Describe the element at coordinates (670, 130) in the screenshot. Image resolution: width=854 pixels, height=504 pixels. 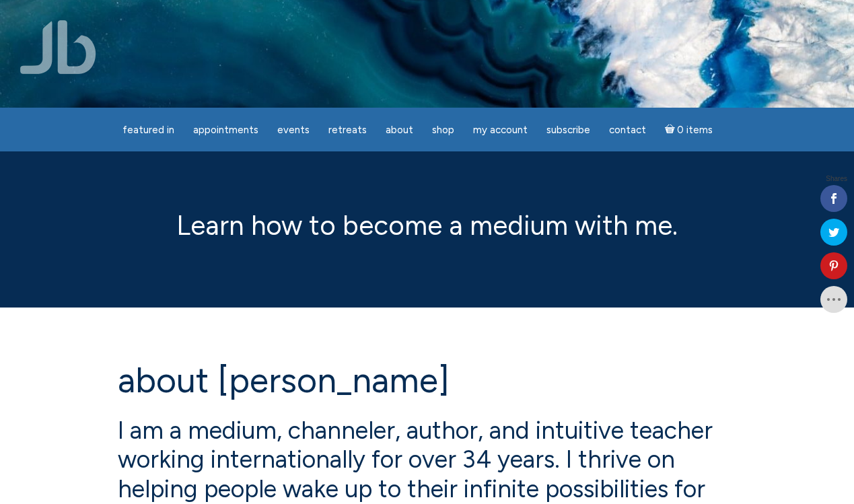
I see `i: Cart` at that location.